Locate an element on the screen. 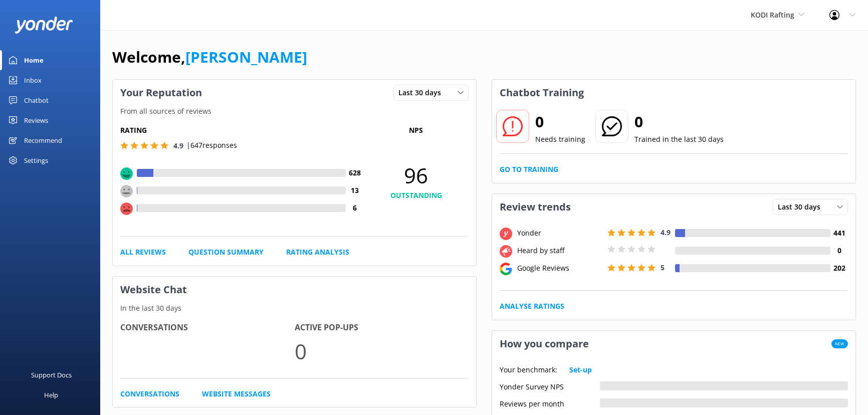 Image resolution: width=868 pixels, height=415 pixels. div: Settings is located at coordinates (36, 160).